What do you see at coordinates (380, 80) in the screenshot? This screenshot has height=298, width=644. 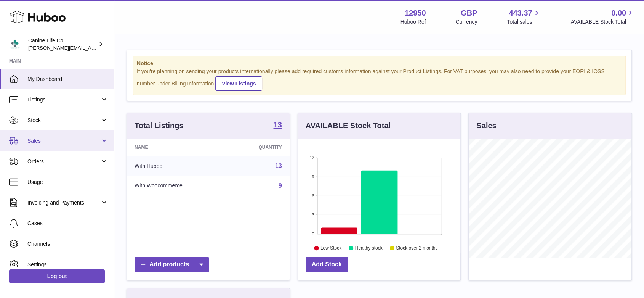 I see `div: If you're planning on sending your products internationally please add required customs informati...` at bounding box center [380, 80].